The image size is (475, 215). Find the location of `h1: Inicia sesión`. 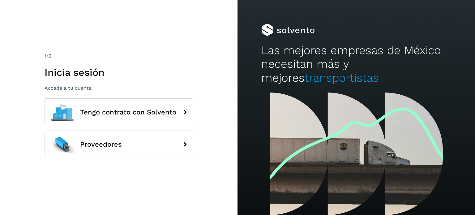

h1: Inicia sesión is located at coordinates (119, 72).